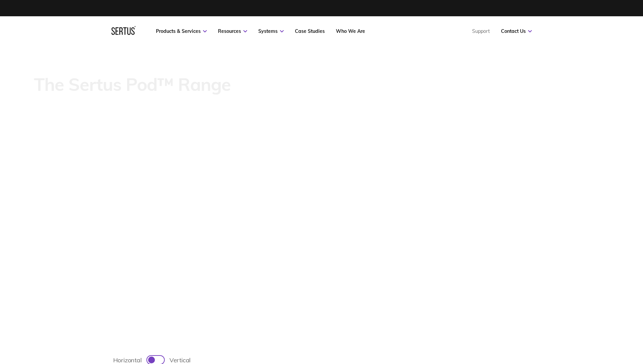 Image resolution: width=643 pixels, height=364 pixels. I want to click on span: vertical, so click(180, 360).